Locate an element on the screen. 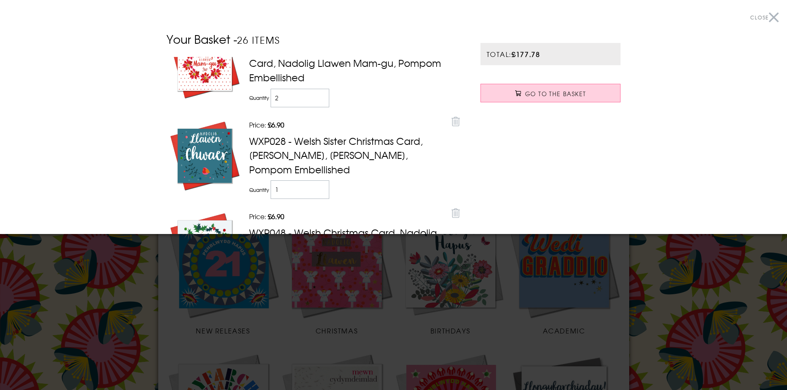  button: Close menu is located at coordinates (764, 17).